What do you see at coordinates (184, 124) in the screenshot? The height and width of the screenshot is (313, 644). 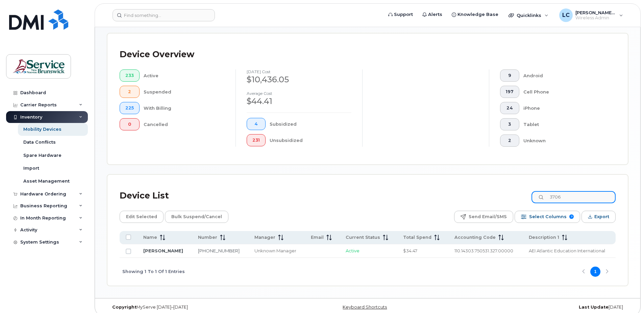 I see `div: Cancelled` at bounding box center [184, 124].